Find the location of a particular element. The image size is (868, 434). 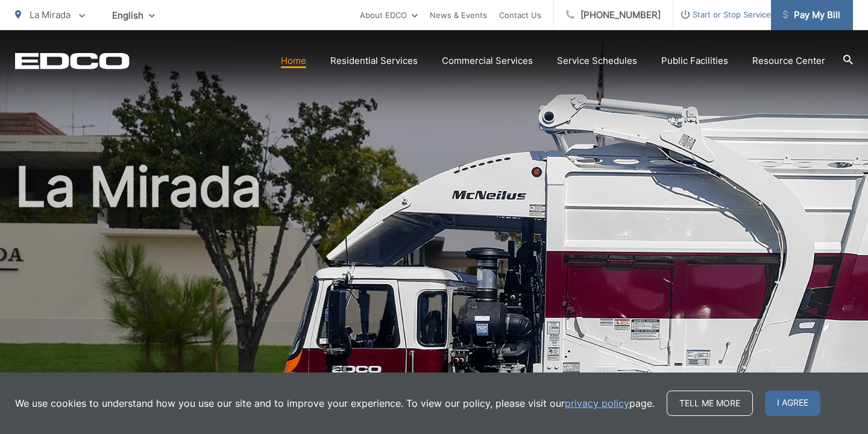

a: EDCD logo. Return to the homepage. is located at coordinates (72, 61).